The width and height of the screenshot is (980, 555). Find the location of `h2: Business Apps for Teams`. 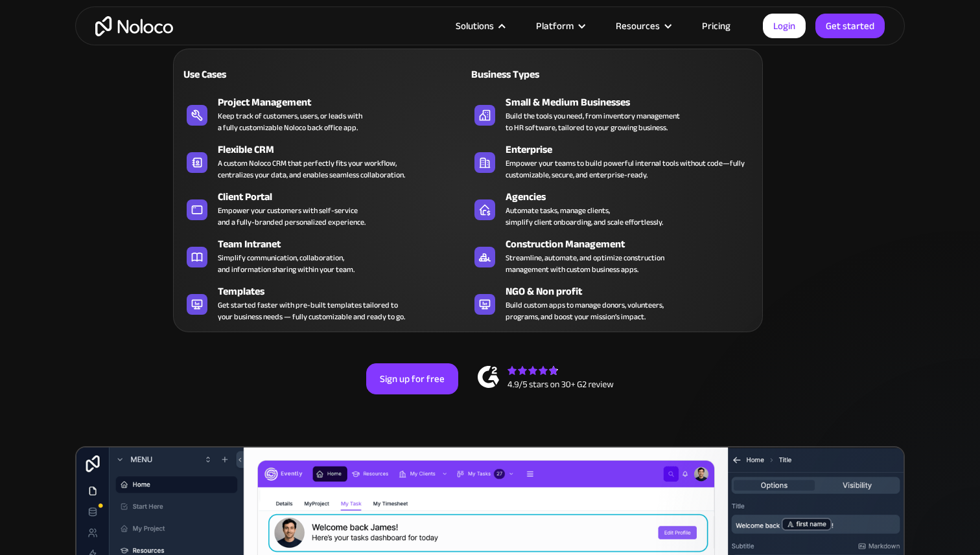

h2: Business Apps for Teams is located at coordinates (490, 212).